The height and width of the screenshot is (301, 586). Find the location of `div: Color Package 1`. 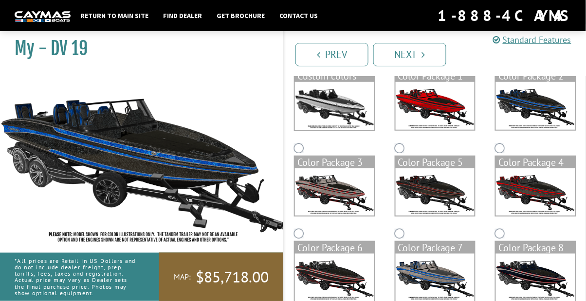

div: Color Package 1 is located at coordinates (435, 76).